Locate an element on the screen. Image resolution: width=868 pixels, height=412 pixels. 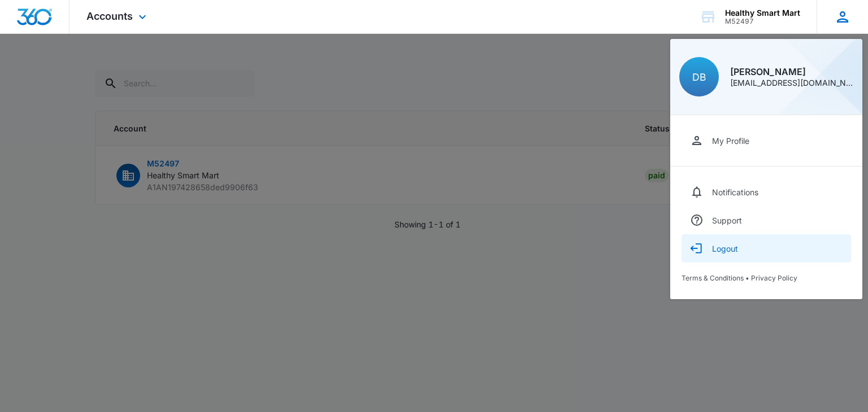
a: Terms & Conditions is located at coordinates (712, 278).